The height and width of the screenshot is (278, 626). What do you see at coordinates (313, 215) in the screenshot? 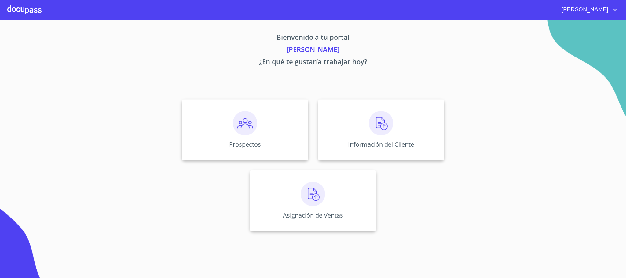
I see `p: Asignación de Ventas` at bounding box center [313, 215].